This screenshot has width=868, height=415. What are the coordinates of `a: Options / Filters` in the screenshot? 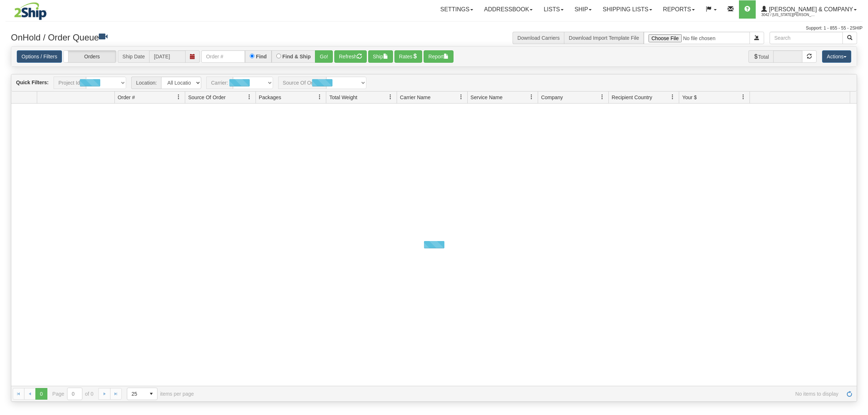 It's located at (39, 57).